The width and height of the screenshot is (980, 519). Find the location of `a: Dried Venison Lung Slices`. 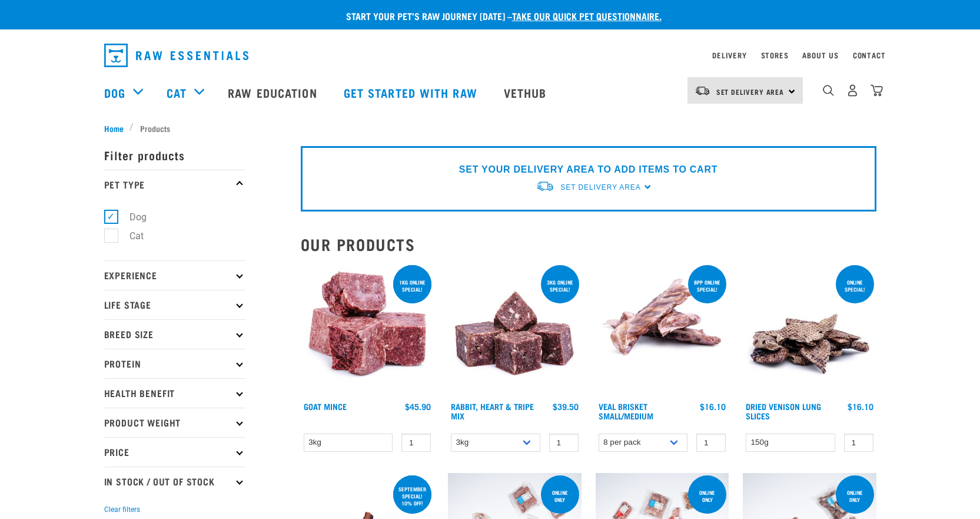

a: Dried Venison Lung Slices is located at coordinates (784, 411).